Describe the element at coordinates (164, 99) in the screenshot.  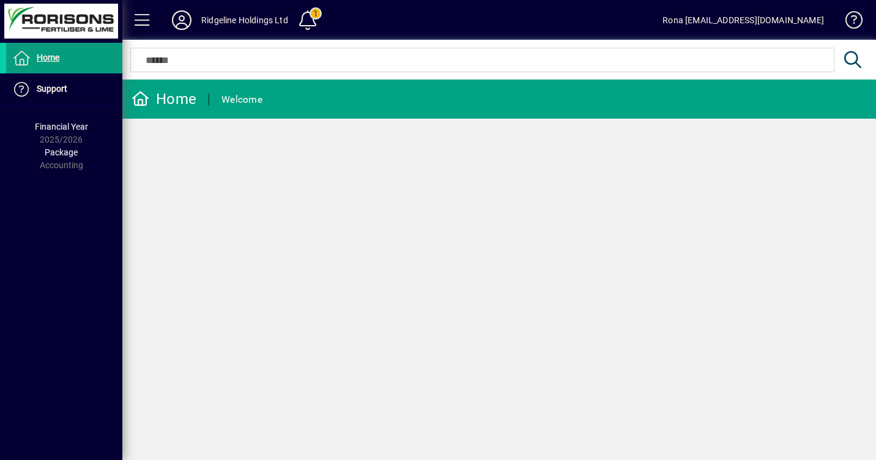
I see `div: Home` at that location.